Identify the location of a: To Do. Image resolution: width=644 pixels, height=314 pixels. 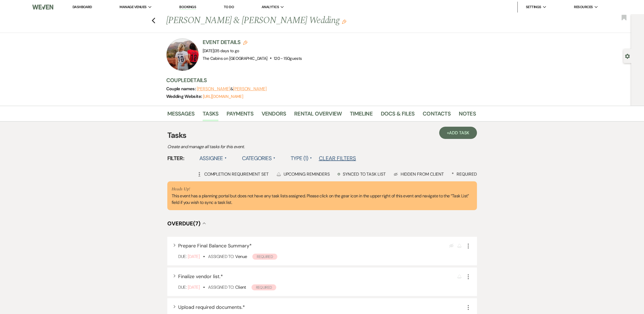
(229, 7).